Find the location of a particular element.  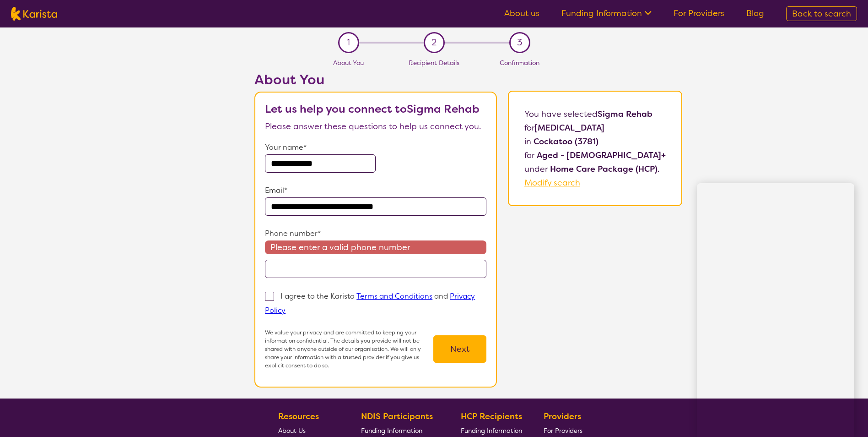

a: For Providers is located at coordinates (699, 13).